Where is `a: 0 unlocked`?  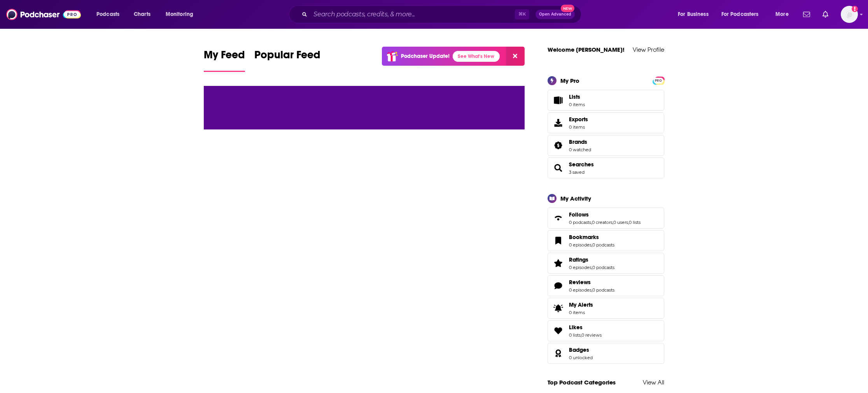
a: 0 unlocked is located at coordinates (581, 357).